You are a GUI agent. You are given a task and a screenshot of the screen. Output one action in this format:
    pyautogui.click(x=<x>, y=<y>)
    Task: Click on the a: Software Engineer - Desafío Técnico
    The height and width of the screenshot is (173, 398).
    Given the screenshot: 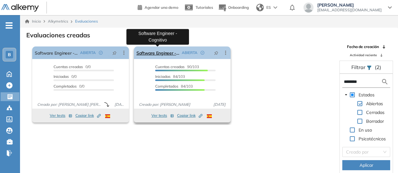 What is the action you would take?
    pyautogui.click(x=56, y=53)
    